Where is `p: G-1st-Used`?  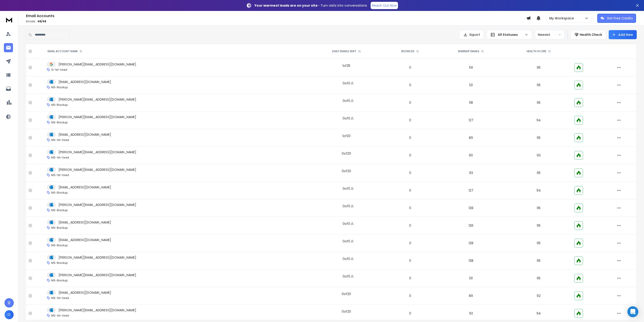
p: G-1st-Used is located at coordinates (60, 70).